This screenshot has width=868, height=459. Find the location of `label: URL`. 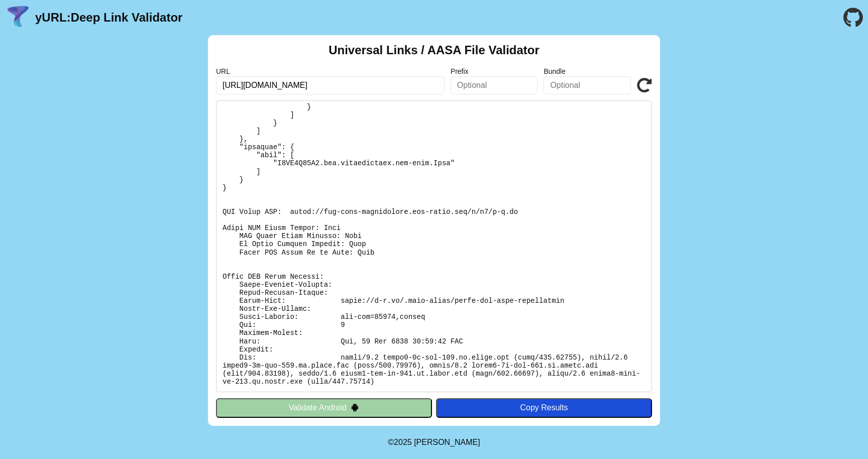

label: URL is located at coordinates (330, 71).